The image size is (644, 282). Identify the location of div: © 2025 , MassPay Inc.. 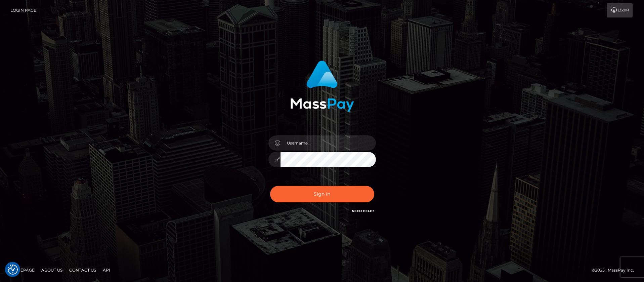
(615, 270).